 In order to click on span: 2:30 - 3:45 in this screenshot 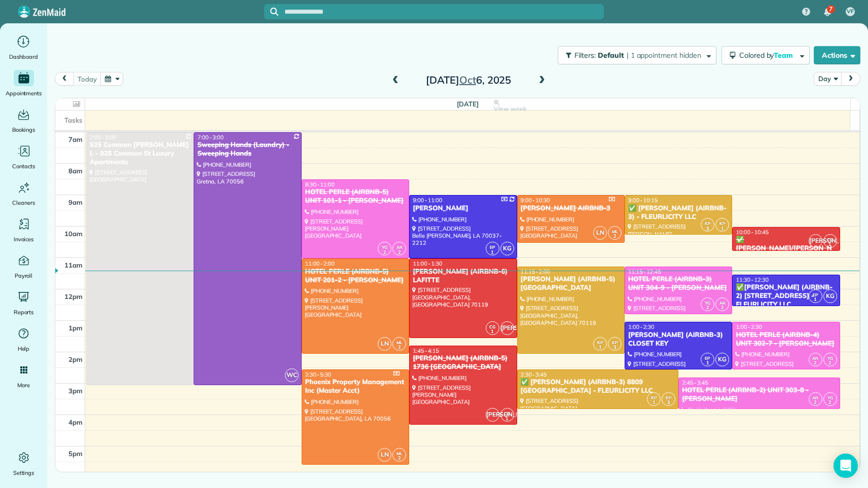, I will do `click(534, 374)`.